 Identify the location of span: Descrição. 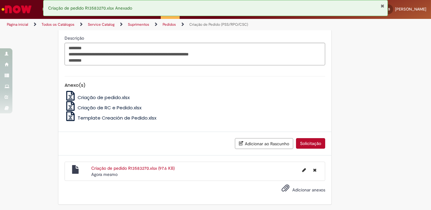
(75, 38).